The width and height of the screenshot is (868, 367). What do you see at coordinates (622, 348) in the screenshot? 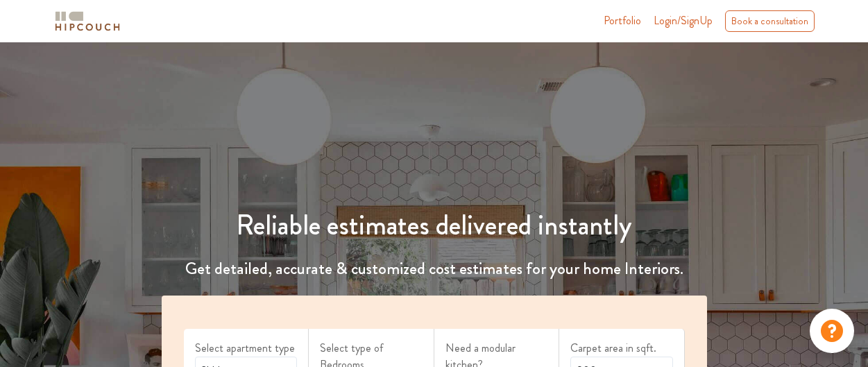
I see `label: Carpet area in sqft.` at bounding box center [622, 348].